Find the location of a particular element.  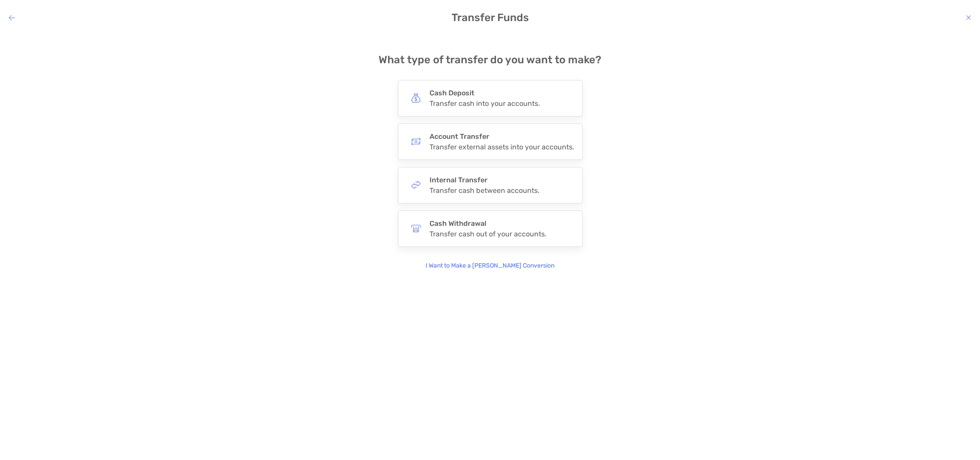

div: Transfer cash between accounts. is located at coordinates (484, 190).